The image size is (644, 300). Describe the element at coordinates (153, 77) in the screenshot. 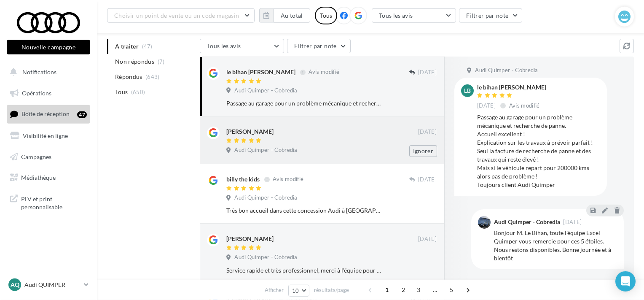

I see `span: (643)` at that location.